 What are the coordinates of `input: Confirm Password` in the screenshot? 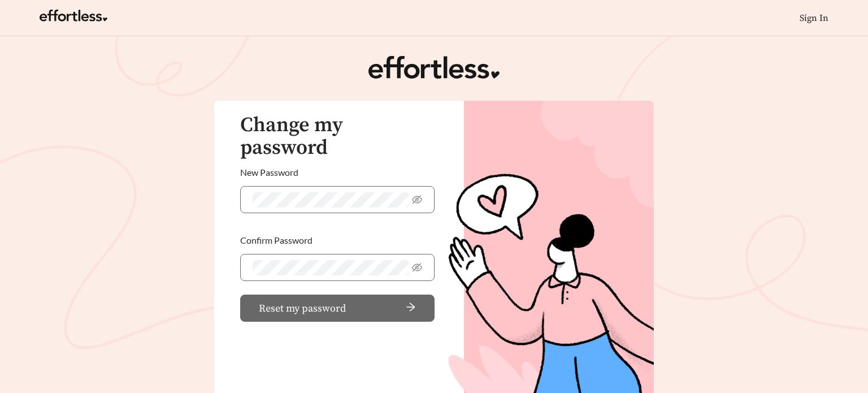 It's located at (331, 268).